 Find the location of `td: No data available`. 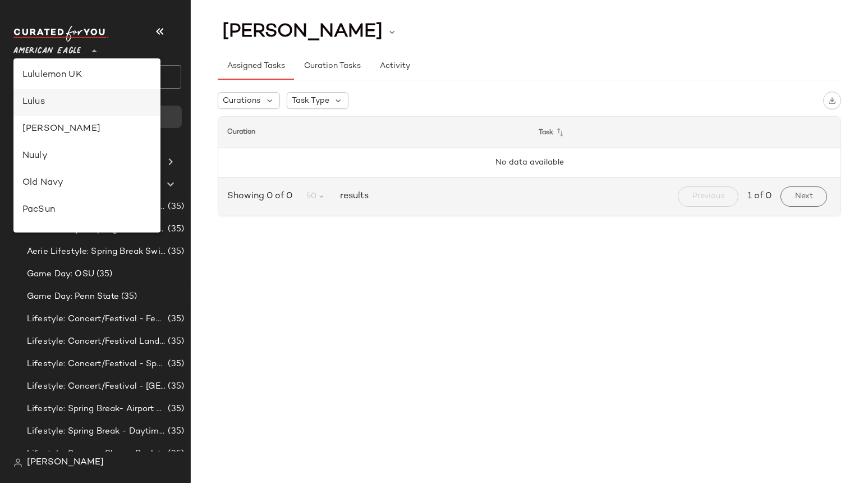

td: No data available is located at coordinates (529, 163).